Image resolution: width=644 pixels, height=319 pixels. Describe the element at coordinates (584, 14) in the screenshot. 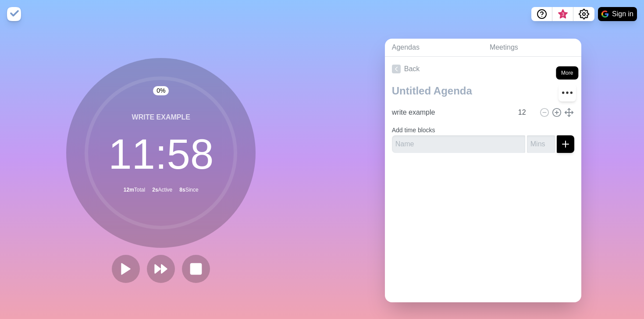

I see `button: Settings` at that location.